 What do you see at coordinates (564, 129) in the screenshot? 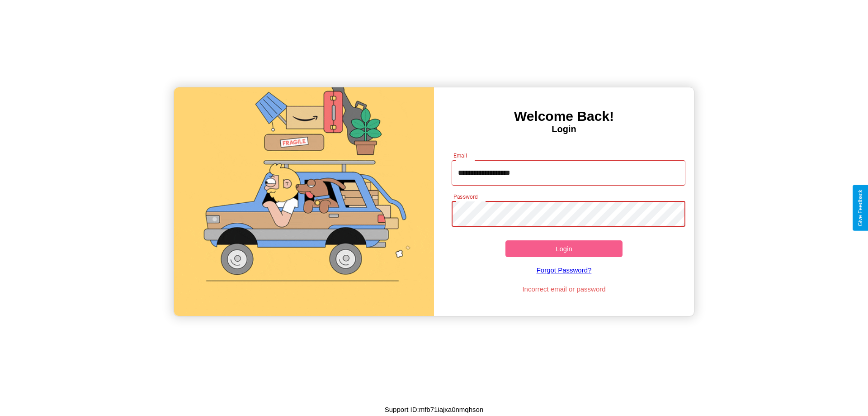
I see `h4: Login` at bounding box center [564, 129].